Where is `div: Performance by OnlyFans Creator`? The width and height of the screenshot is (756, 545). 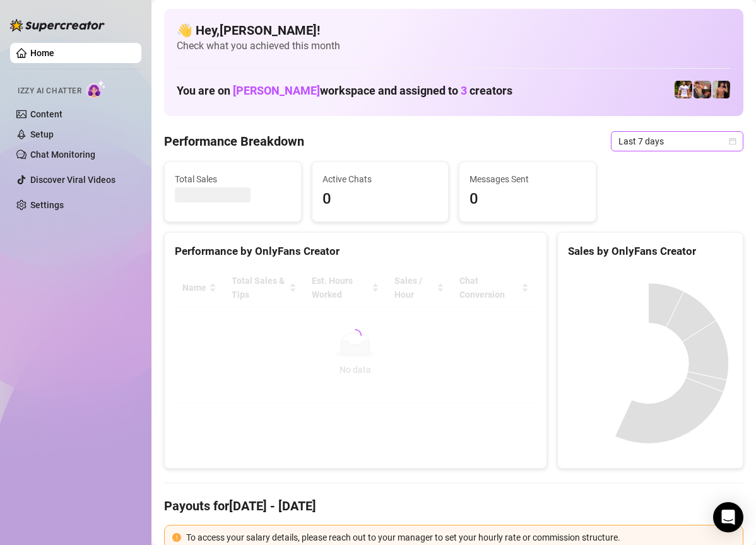
div: Performance by OnlyFans Creator is located at coordinates (355, 251).